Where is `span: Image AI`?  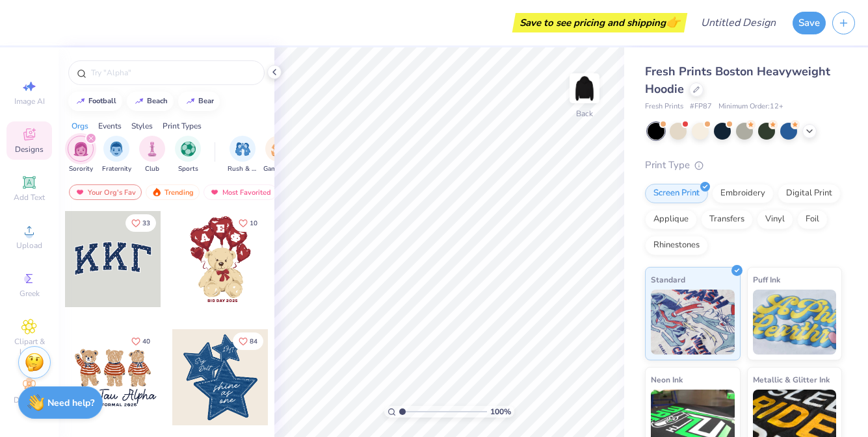 span: Image AI is located at coordinates (29, 101).